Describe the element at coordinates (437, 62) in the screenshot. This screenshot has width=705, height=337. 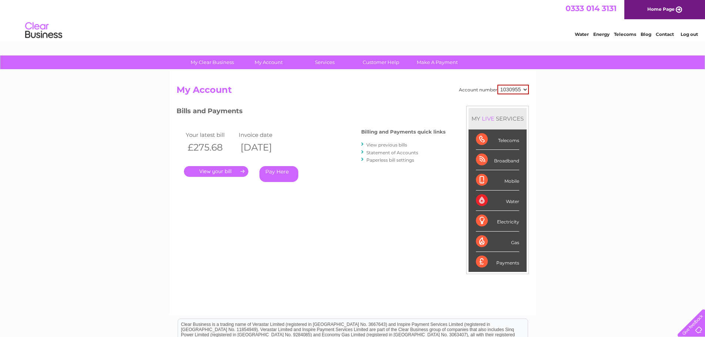
I see `a: Make A Payment` at that location.